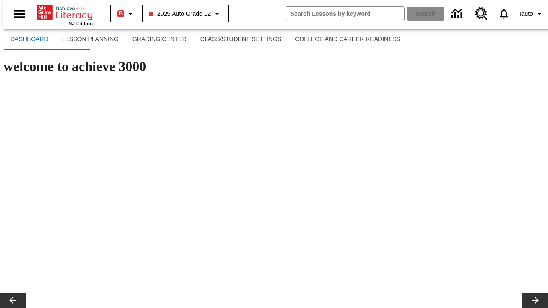 The width and height of the screenshot is (548, 308). What do you see at coordinates (126, 14) in the screenshot?
I see `button: Boost Class color is red. Change class color` at bounding box center [126, 14].